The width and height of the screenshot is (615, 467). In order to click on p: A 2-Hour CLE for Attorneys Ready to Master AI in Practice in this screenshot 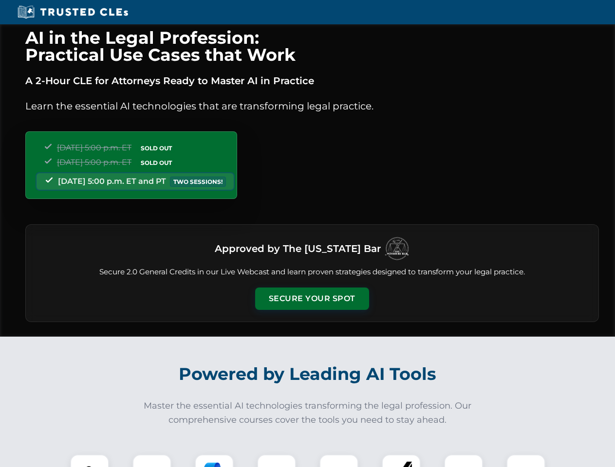, I will do `click(312, 81)`.